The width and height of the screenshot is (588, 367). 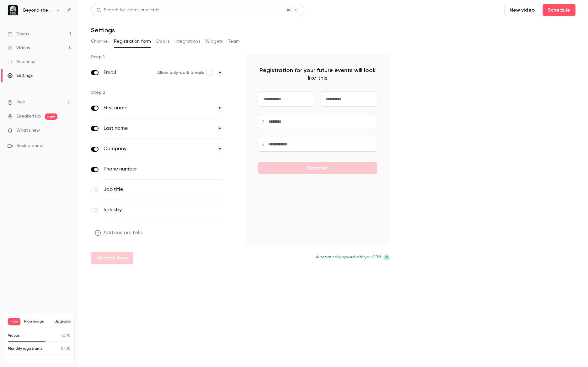 I want to click on div: Events, so click(x=18, y=34).